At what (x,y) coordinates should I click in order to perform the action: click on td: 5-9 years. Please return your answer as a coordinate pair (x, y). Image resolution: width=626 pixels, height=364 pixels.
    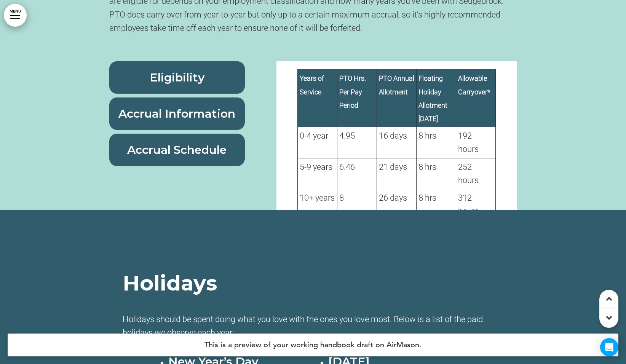
    Looking at the image, I should click on (317, 173).